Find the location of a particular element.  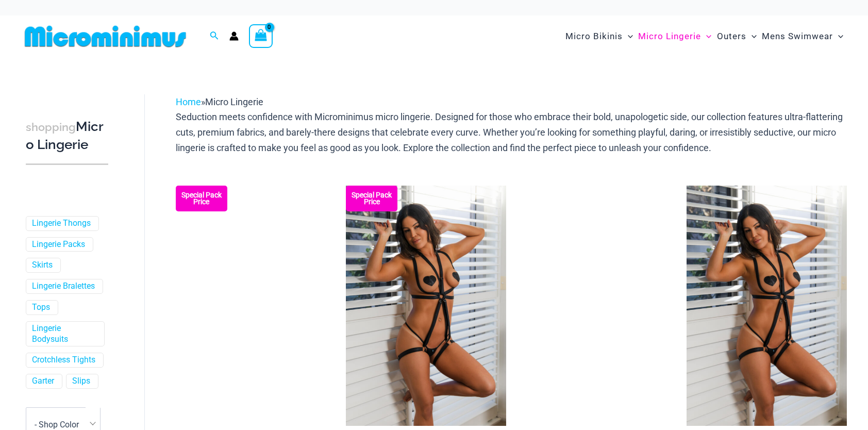

span: Mens Swimwear is located at coordinates (798, 36).